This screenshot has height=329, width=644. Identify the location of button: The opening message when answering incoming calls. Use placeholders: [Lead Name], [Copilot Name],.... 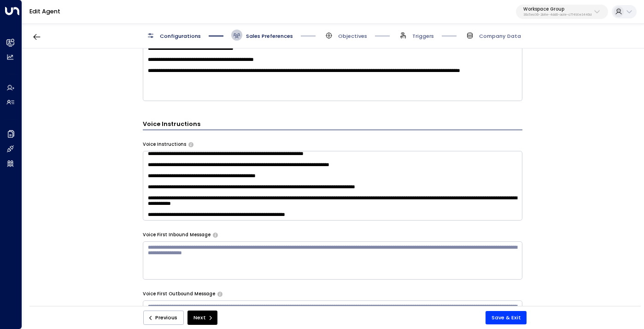
(215, 234).